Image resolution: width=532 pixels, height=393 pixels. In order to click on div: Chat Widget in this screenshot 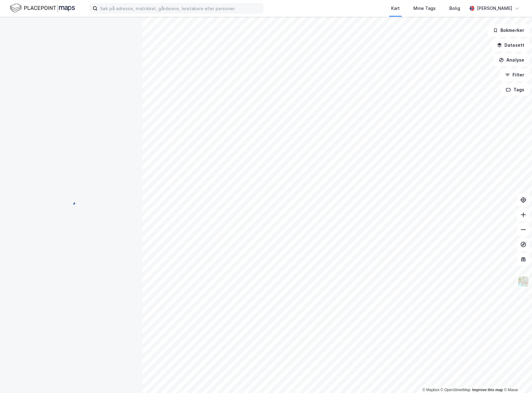, I will do `click(516, 378)`.